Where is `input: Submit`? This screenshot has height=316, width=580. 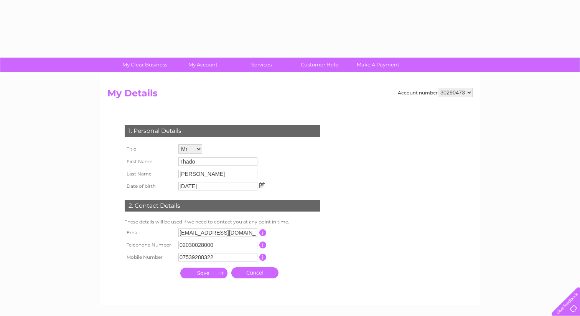 input: Submit is located at coordinates (204, 273).